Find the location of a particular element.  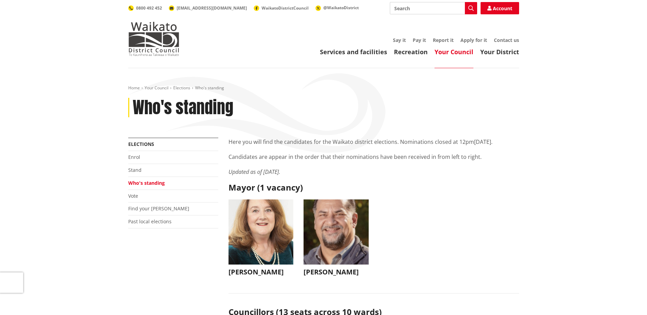

a: WaikatoDistrictCouncil is located at coordinates (281, 8).